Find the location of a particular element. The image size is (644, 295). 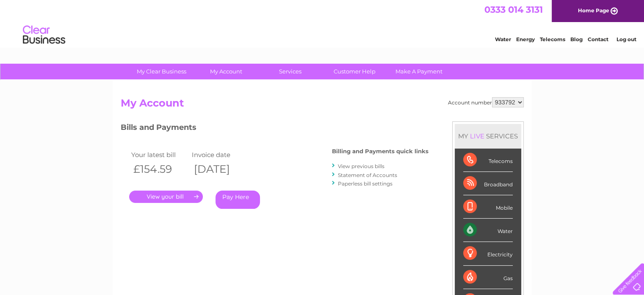

a: Customer Help is located at coordinates (355, 71).